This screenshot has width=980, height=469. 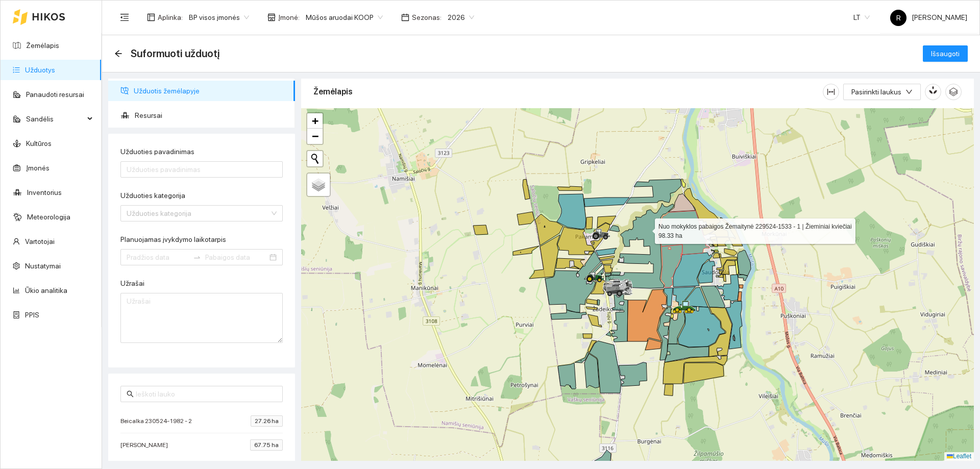 What do you see at coordinates (945, 54) in the screenshot?
I see `span: Išsaugoti` at bounding box center [945, 54].